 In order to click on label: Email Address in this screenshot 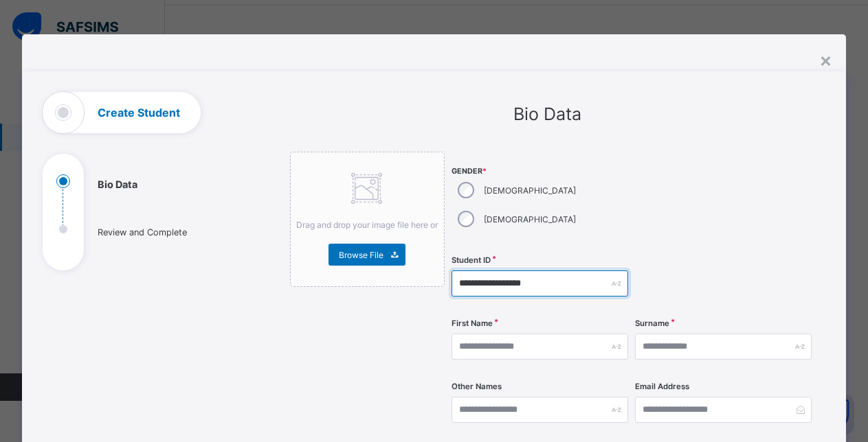, I will do `click(662, 387)`.